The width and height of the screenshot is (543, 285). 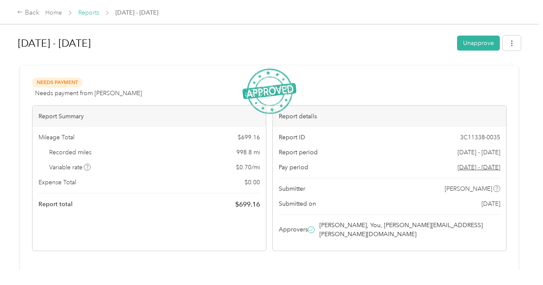 What do you see at coordinates (234, 43) in the screenshot?
I see `h1: Sep 1 - 30, 2025` at bounding box center [234, 43].